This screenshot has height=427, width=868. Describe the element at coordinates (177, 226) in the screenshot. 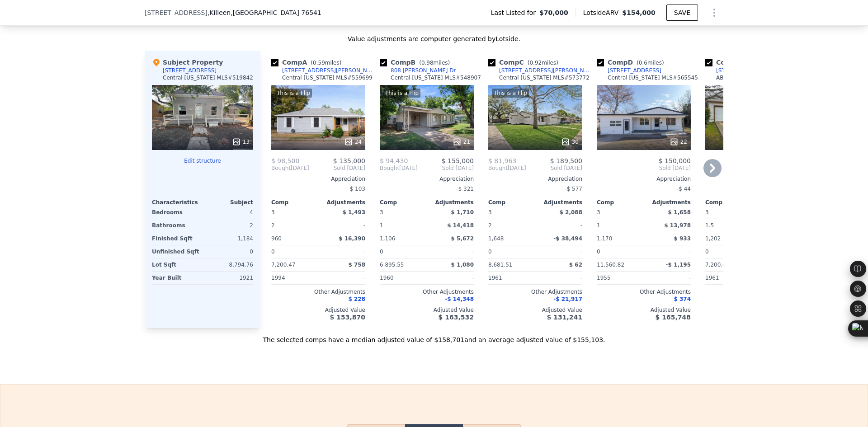

I see `div: Bathrooms` at that location.